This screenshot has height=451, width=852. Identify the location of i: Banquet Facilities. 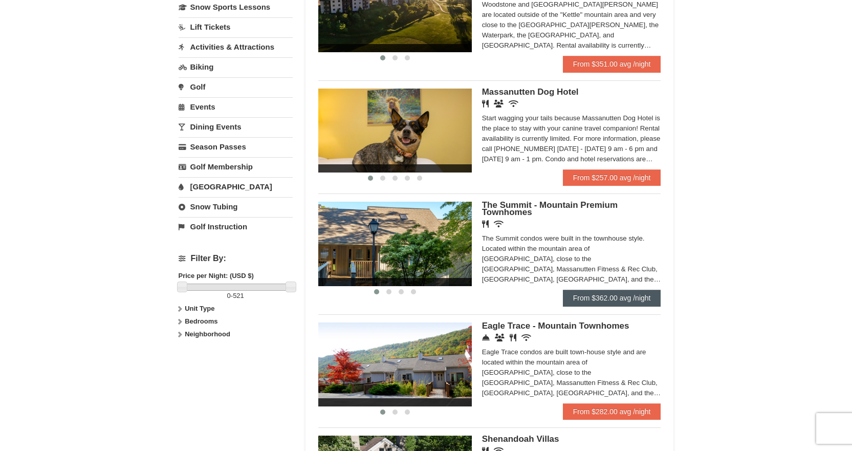
(498, 103).